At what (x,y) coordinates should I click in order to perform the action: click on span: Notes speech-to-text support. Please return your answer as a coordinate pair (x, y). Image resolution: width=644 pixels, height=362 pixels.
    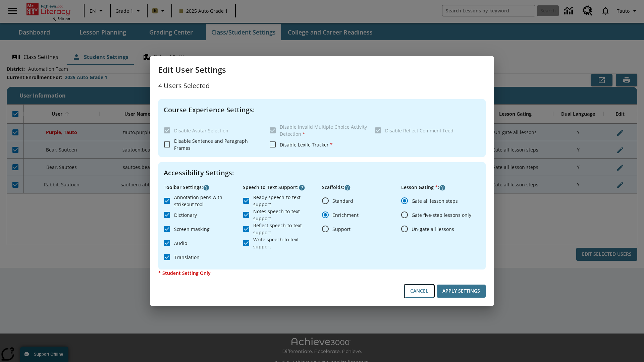
    Looking at the image, I should click on (285, 215).